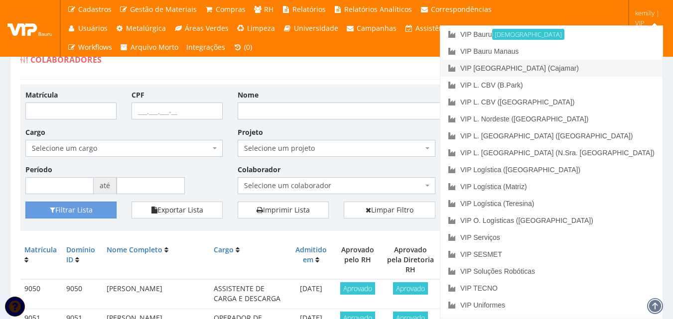 Image resolution: width=673 pixels, height=319 pixels. Describe the element at coordinates (283, 210) in the screenshot. I see `a: Imprimir Lista` at that location.